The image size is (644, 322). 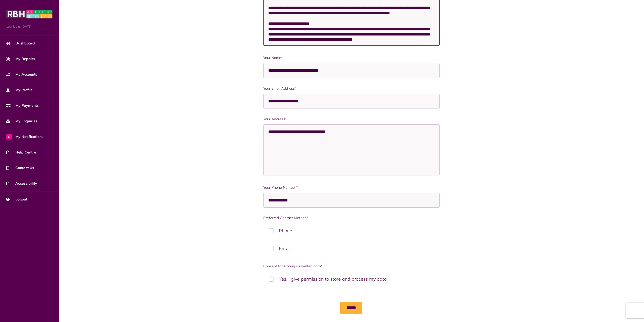 What do you see at coordinates (22, 183) in the screenshot?
I see `span: Accessibility` at bounding box center [22, 183].